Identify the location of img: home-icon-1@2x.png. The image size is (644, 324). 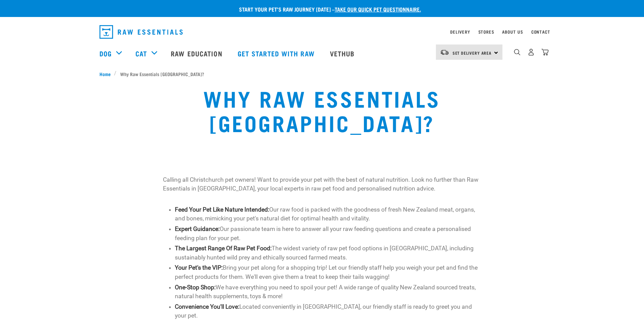
(517, 52).